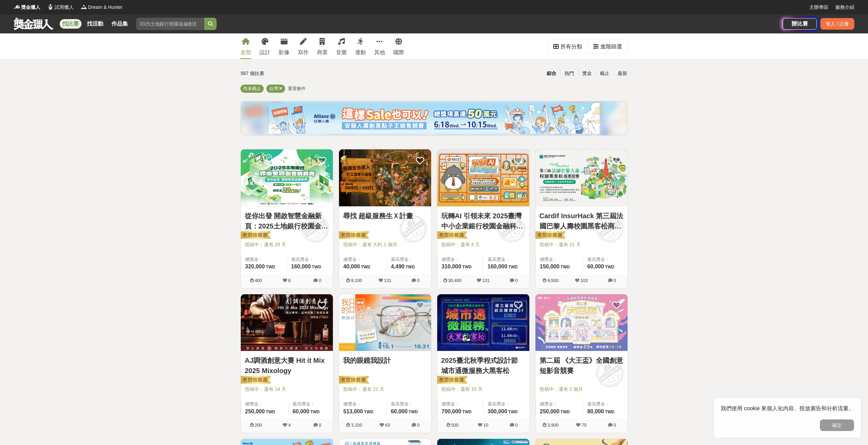 This screenshot has width=868, height=445. I want to click on a: 運動, so click(361, 46).